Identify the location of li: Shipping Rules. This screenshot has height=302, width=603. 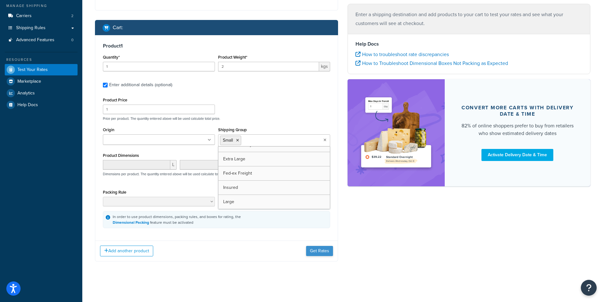
(41, 28).